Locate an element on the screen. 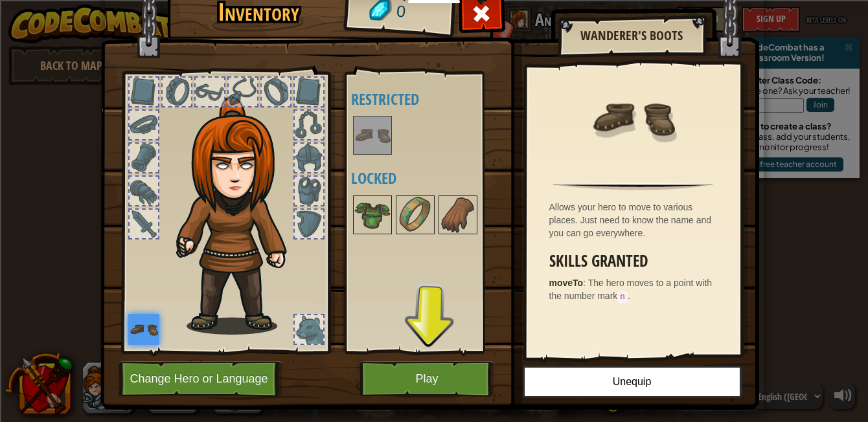 The width and height of the screenshot is (868, 422). h4: Restricted is located at coordinates (428, 99).